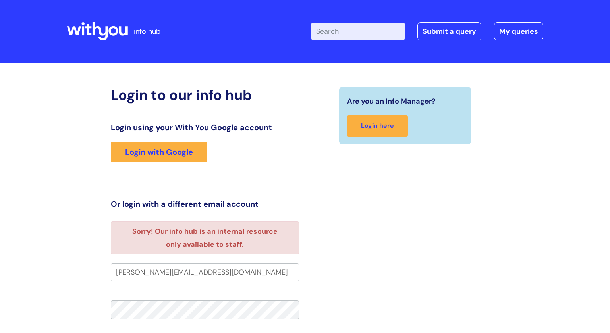 The image size is (610, 333). I want to click on a: Login with Google, so click(159, 152).